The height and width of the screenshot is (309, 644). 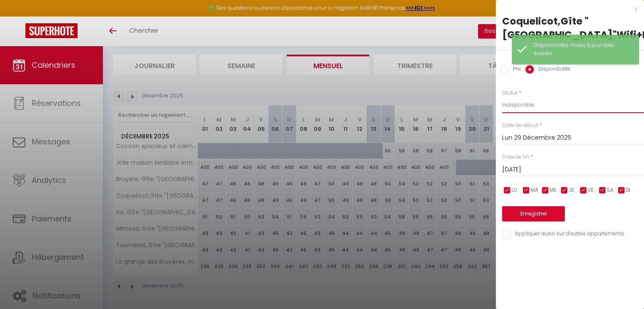 I want to click on label: Prix, so click(x=515, y=70).